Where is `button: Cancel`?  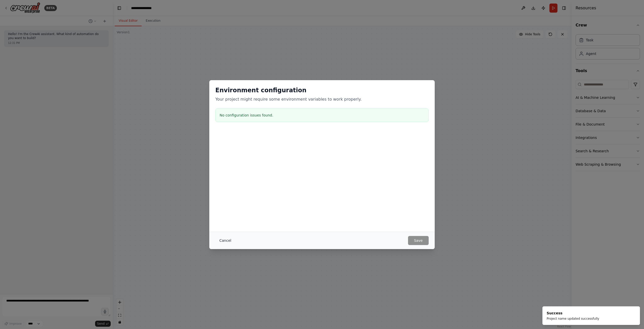 button: Cancel is located at coordinates (225, 240).